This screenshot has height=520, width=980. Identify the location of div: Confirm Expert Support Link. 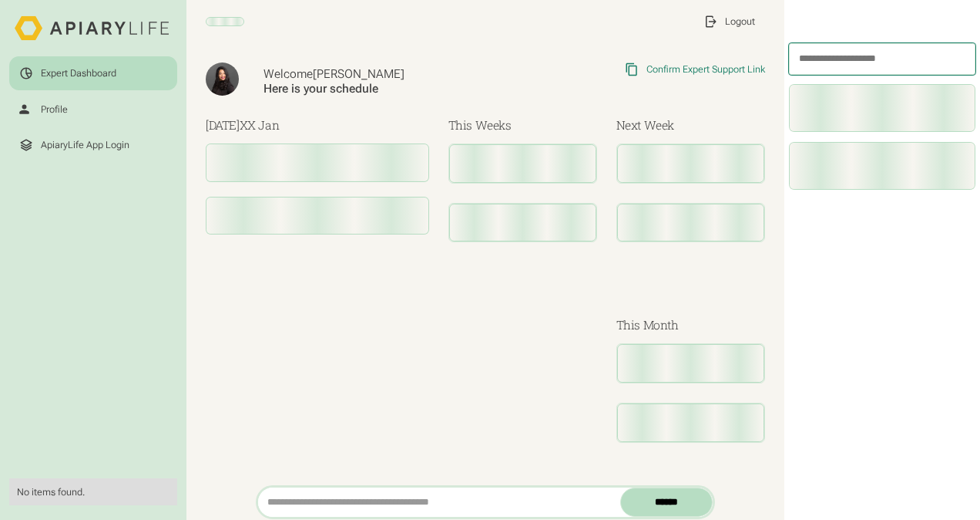
(706, 69).